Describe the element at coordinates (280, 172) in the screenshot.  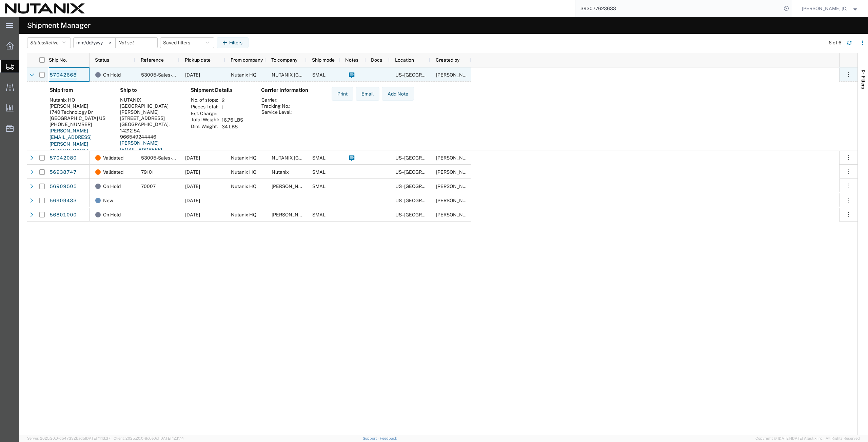
I see `span: Nutanix` at that location.